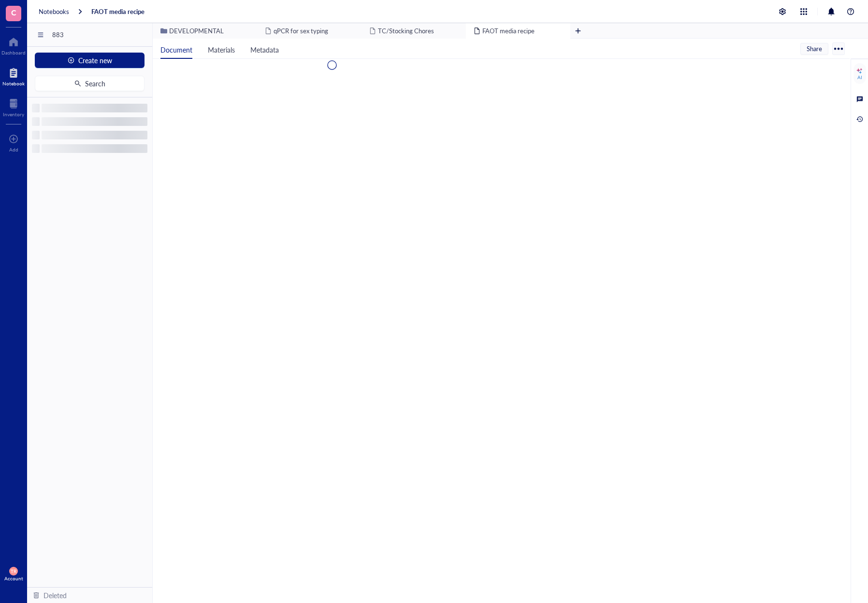 The image size is (868, 603). What do you see at coordinates (13, 149) in the screenshot?
I see `div: Add` at bounding box center [13, 149].